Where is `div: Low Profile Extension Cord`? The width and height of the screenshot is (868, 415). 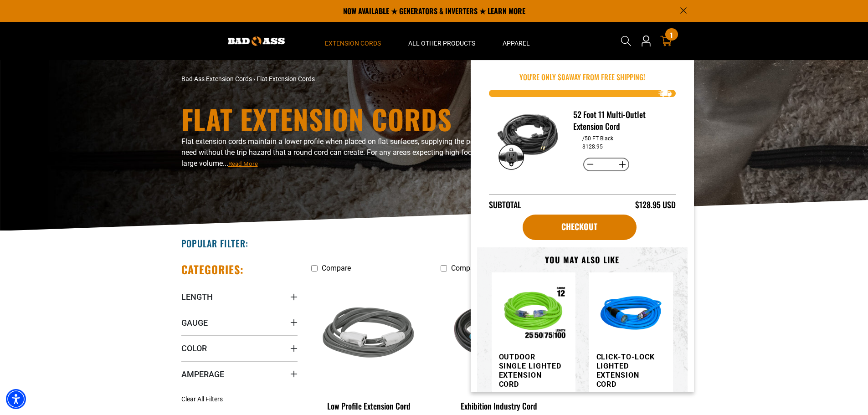 div: Low Profile Extension Cord is located at coordinates (369, 406).